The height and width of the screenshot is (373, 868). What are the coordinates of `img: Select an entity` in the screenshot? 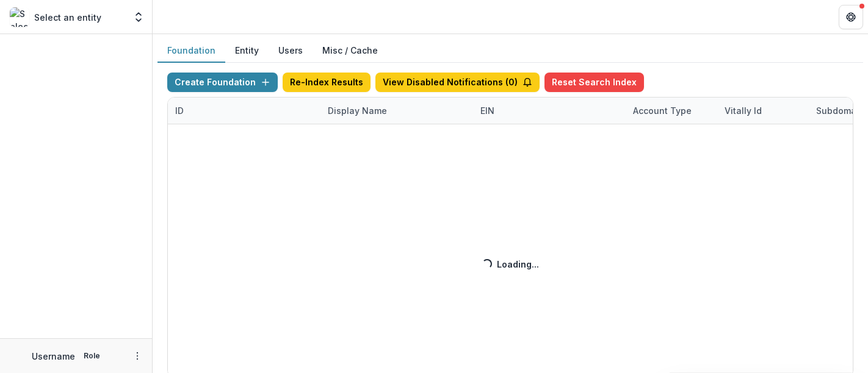 It's located at (19, 17).